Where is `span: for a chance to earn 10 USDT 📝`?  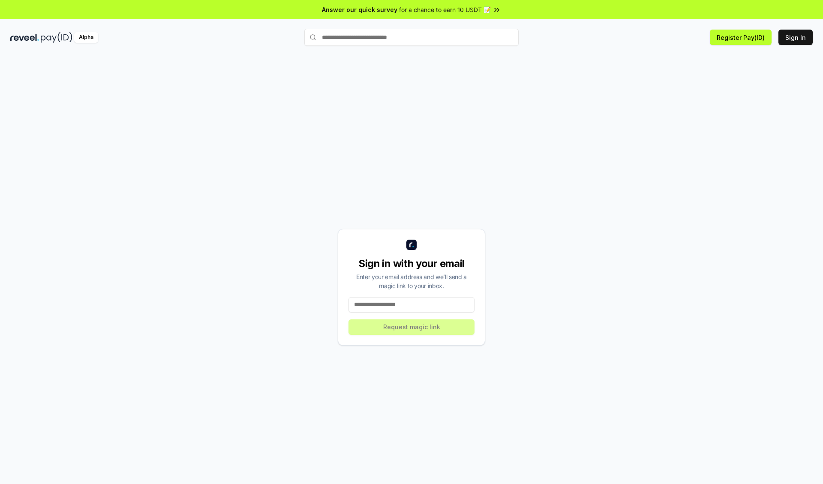
span: for a chance to earn 10 USDT 📝 is located at coordinates (445, 9).